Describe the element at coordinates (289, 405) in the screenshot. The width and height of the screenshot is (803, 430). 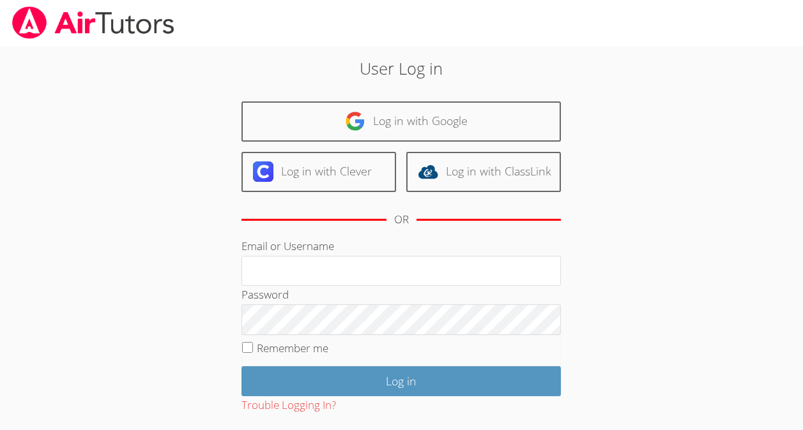
I see `button: Trouble Logging In?` at that location.